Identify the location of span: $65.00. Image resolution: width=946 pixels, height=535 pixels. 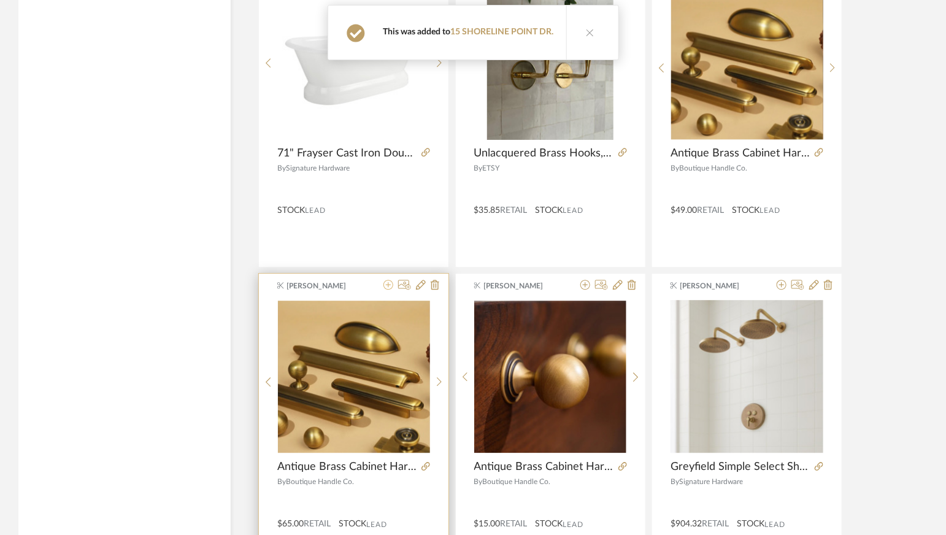
(290, 524).